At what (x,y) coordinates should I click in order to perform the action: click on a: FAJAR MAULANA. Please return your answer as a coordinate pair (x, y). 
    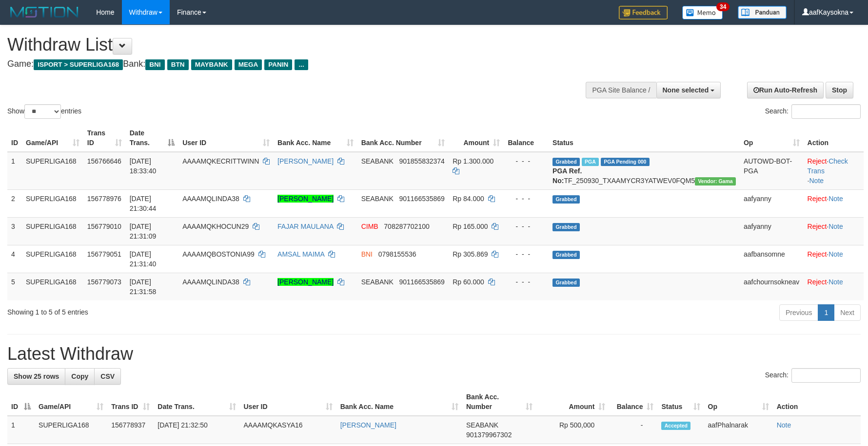
    Looking at the image, I should click on (305, 226).